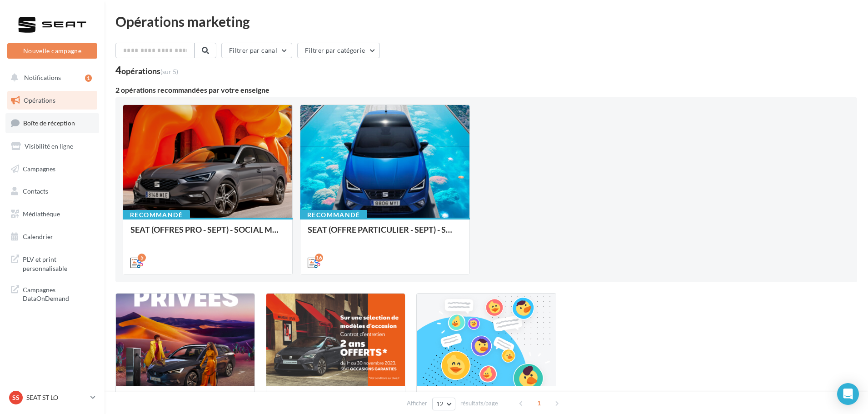 The height and width of the screenshot is (414, 868). What do you see at coordinates (58, 263) in the screenshot?
I see `span: PLV et print personnalisable` at bounding box center [58, 263].